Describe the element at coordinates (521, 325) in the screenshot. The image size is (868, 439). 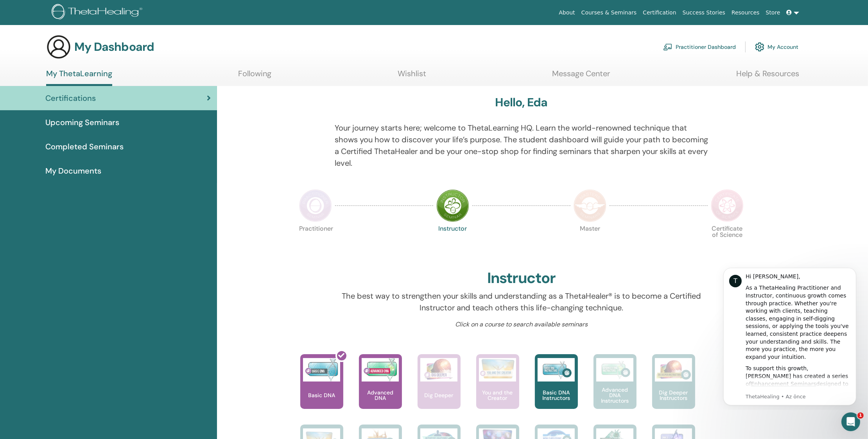
I see `p: Click on a course to search available seminars` at that location.